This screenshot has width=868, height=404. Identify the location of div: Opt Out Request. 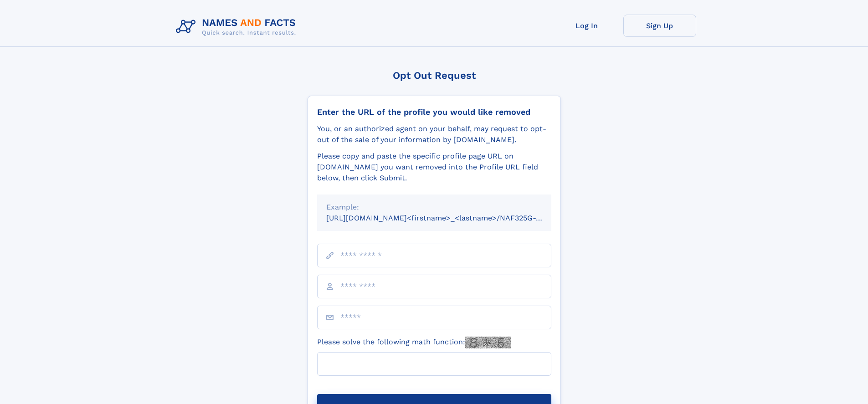
(434, 75).